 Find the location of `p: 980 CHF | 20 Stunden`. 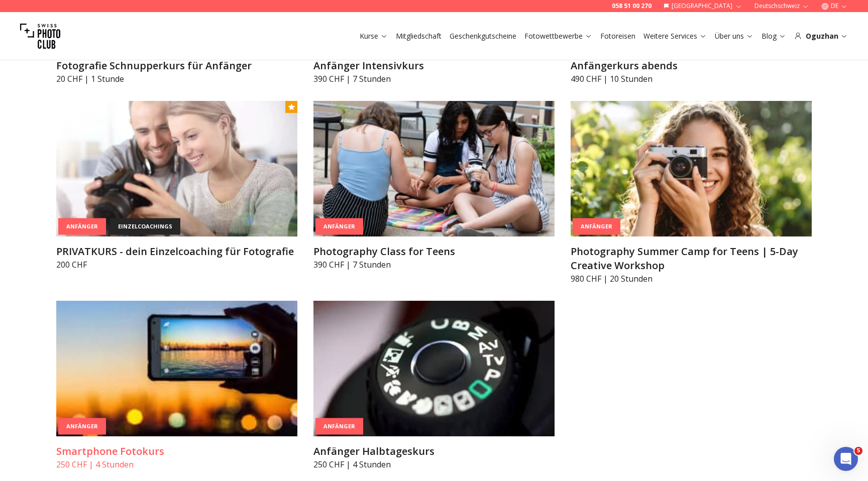

p: 980 CHF | 20 Stunden is located at coordinates (691, 279).